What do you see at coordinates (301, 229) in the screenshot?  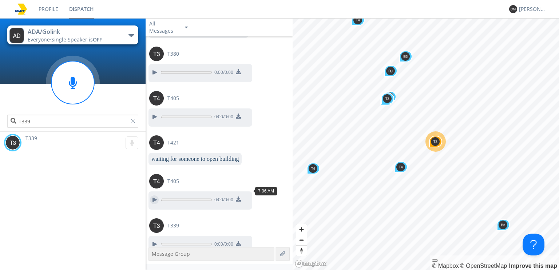 I see `button: Zoom in` at bounding box center [301, 229].